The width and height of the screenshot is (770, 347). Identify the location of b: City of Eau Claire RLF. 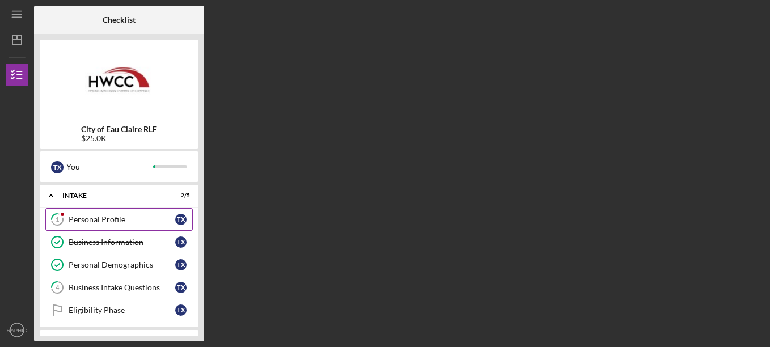
(119, 129).